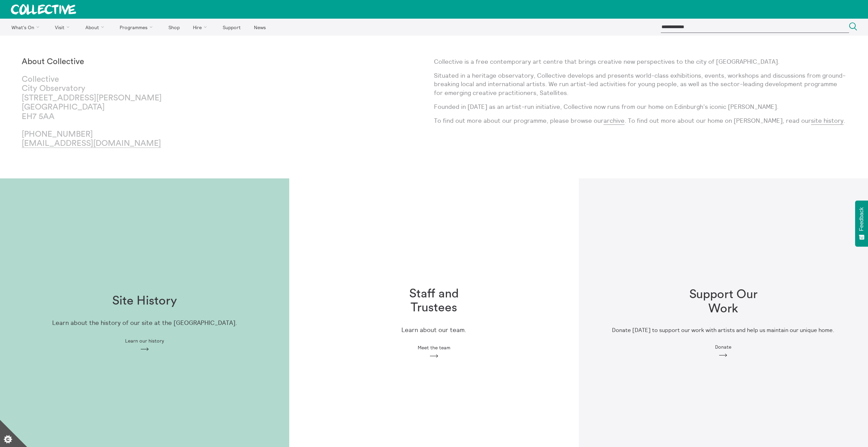  What do you see at coordinates (724, 347) in the screenshot?
I see `span: Donate` at bounding box center [724, 347].